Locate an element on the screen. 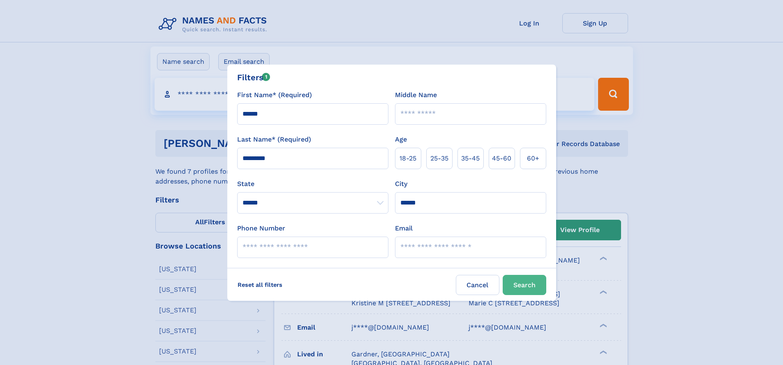 The height and width of the screenshot is (365, 783). span: 60+ is located at coordinates (533, 158).